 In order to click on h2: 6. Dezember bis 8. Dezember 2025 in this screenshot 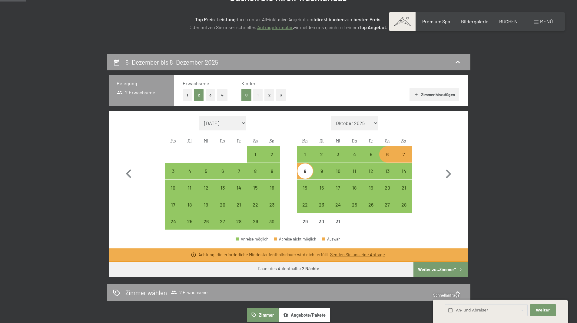, I will do `click(172, 62)`.